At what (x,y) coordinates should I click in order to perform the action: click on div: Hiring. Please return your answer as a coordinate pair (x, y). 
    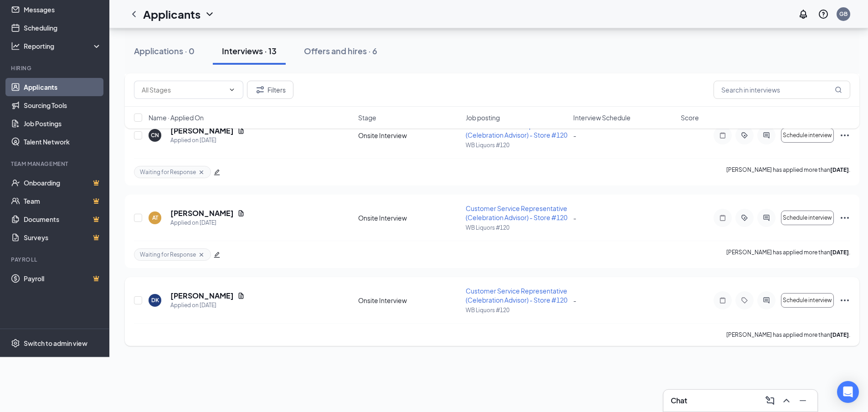
    Looking at the image, I should click on (55, 68).